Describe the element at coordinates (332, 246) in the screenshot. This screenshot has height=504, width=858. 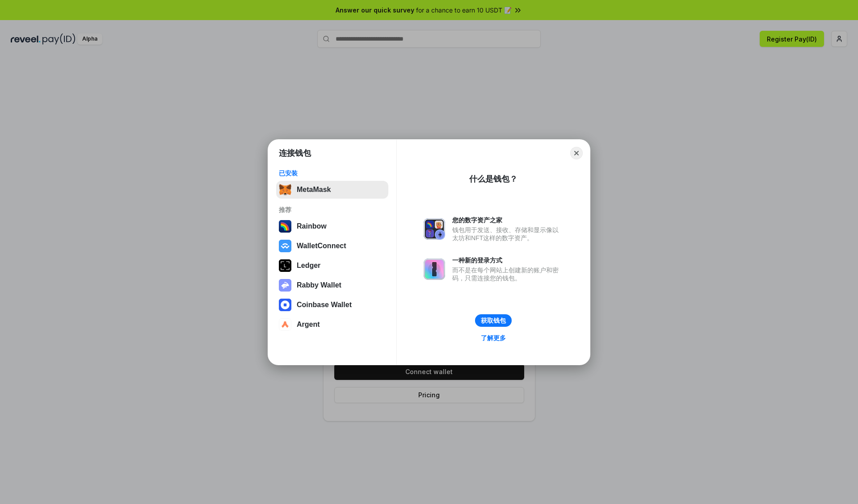
I see `button: WalletConnect` at that location.